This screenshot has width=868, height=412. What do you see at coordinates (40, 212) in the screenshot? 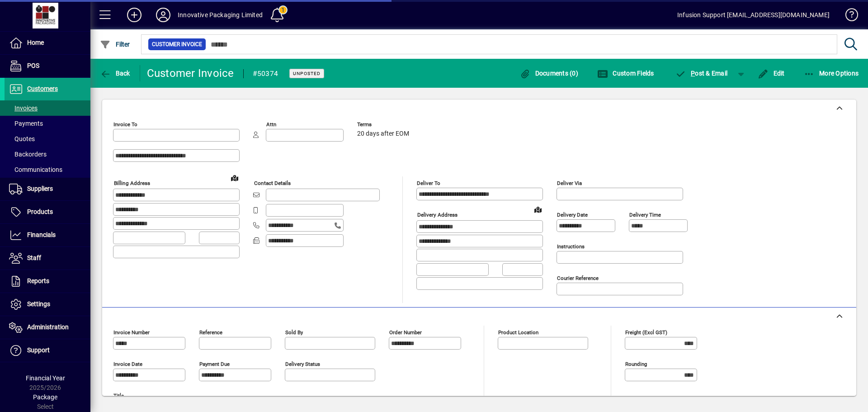
I see `span: Products` at bounding box center [40, 212].